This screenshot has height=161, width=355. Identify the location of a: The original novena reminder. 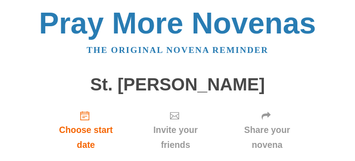
(177, 50).